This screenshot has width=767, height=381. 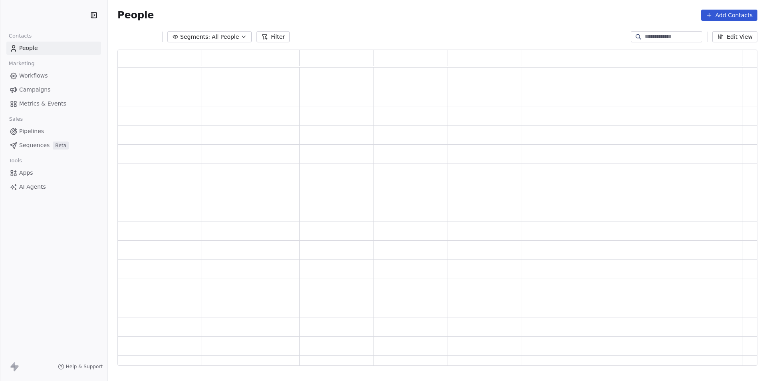 What do you see at coordinates (729, 15) in the screenshot?
I see `button: Add Contacts` at bounding box center [729, 15].